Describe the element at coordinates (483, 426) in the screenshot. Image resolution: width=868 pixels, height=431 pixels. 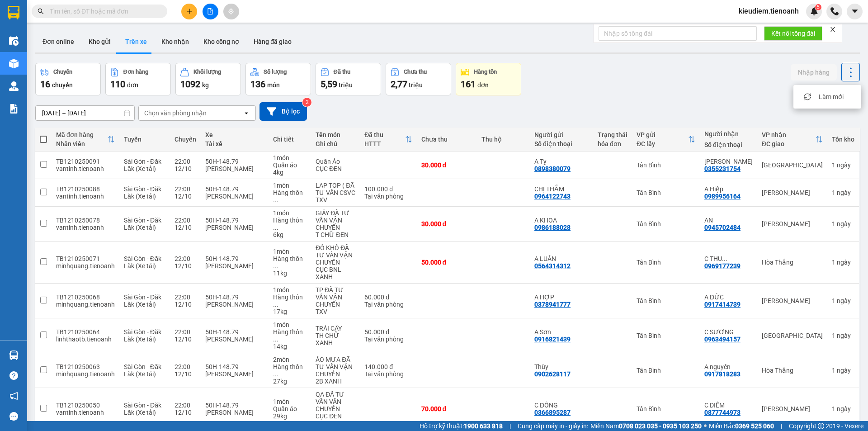
I see `strong: 1900 633 818` at that location.